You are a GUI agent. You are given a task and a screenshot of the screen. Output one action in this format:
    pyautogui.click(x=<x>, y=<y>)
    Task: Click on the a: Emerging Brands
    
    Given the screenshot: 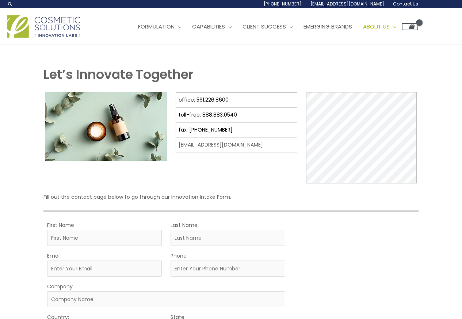 What is the action you would take?
    pyautogui.click(x=328, y=27)
    